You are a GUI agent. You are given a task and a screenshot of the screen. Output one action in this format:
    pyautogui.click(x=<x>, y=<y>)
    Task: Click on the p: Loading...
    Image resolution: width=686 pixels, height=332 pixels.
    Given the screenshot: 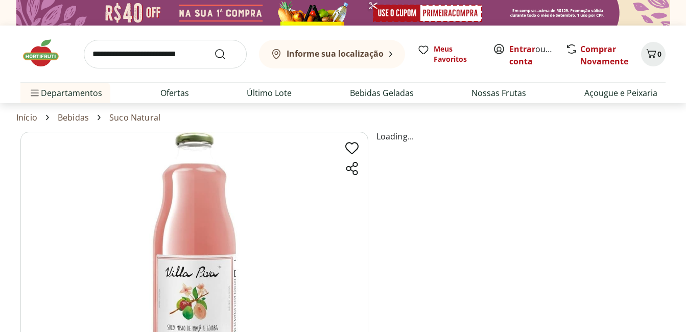 What is the action you would take?
    pyautogui.click(x=521, y=136)
    